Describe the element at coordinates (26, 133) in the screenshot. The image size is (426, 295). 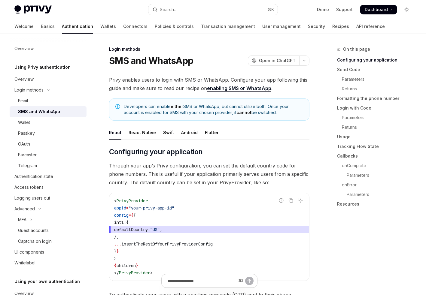
I see `div: Passkey` at that location.